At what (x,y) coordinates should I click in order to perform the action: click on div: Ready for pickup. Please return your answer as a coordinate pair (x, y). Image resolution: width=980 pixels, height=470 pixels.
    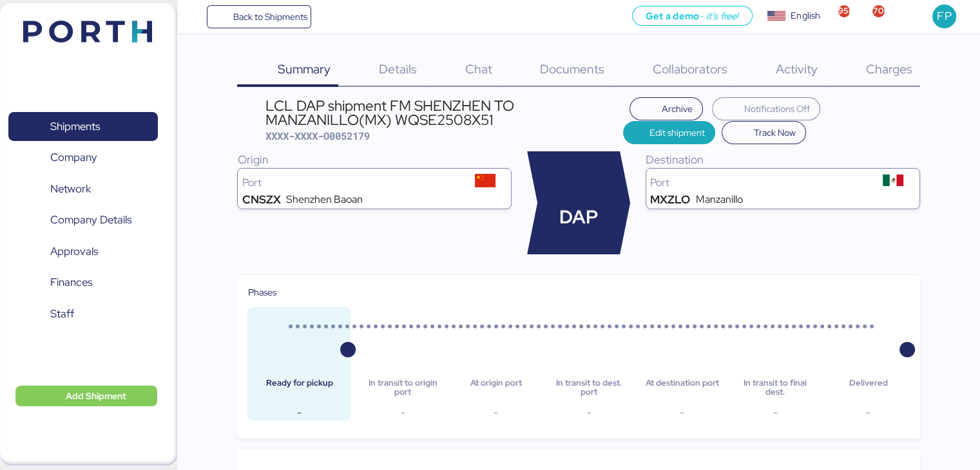
    Looking at the image, I should click on (299, 388).